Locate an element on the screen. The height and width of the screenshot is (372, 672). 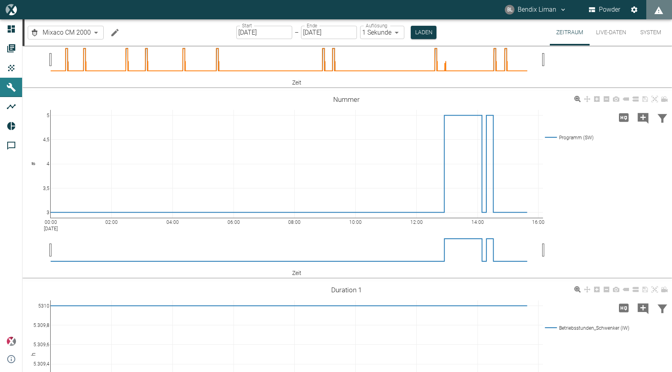
button: Einstellungen is located at coordinates (635, 10).